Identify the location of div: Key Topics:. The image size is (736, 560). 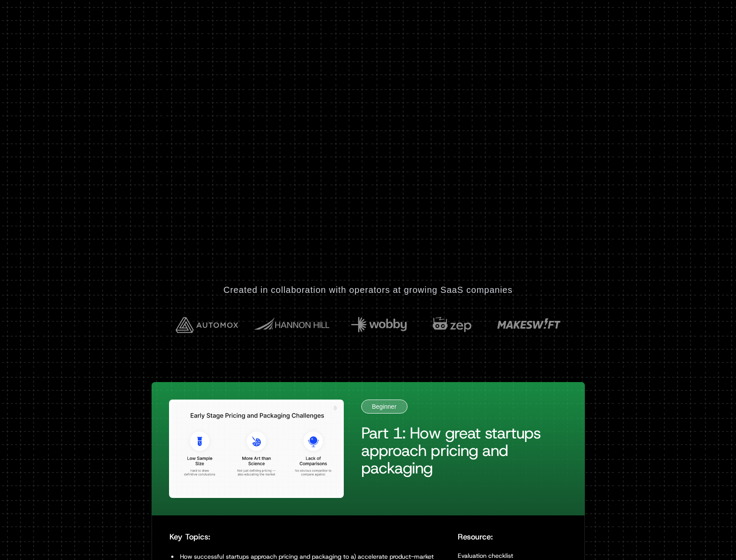
(303, 537).